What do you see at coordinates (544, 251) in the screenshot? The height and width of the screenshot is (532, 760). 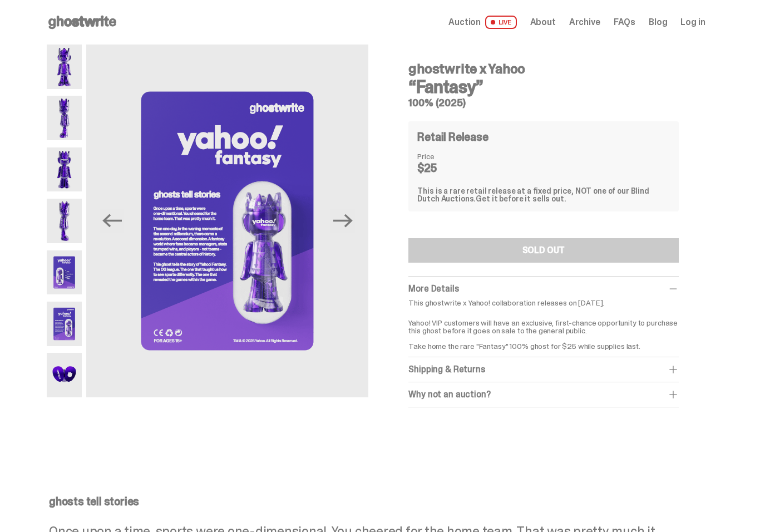 I see `div: SOLD OUT` at bounding box center [544, 251].